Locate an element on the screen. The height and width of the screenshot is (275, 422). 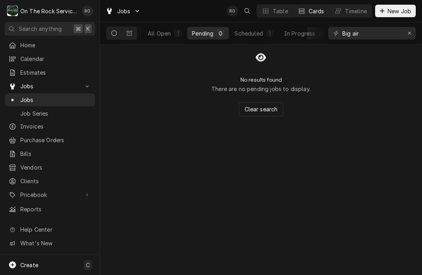
span: Search anything is located at coordinates (40, 29).